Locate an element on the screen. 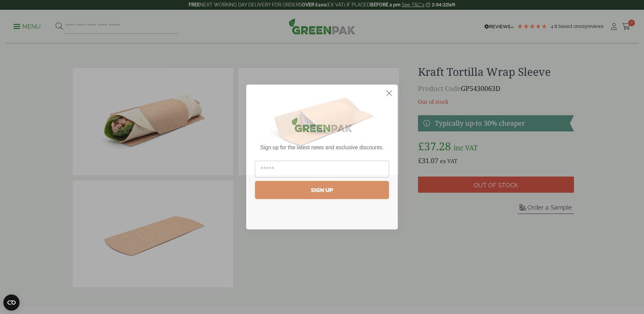 The height and width of the screenshot is (314, 644). button: Close dialog is located at coordinates (389, 93).